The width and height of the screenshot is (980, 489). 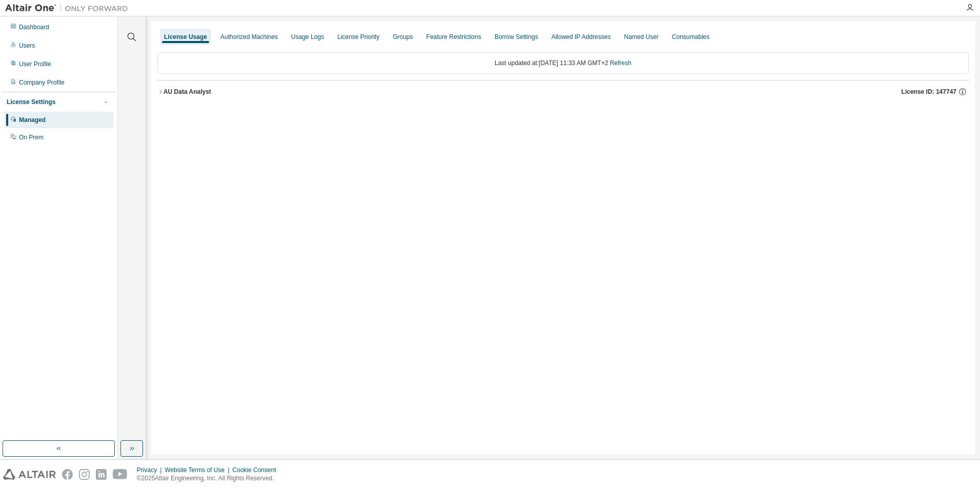 I want to click on img: linkedin.svg, so click(x=101, y=474).